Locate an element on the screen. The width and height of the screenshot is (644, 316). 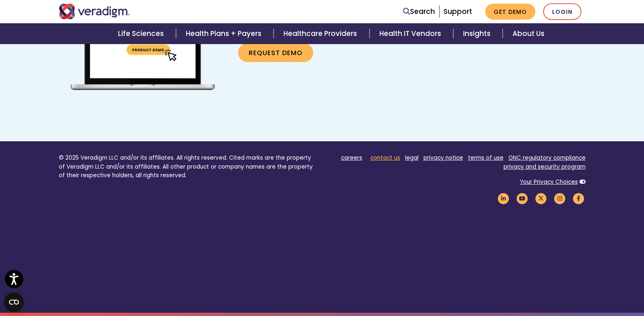
a: privacy and security program is located at coordinates (544, 167).